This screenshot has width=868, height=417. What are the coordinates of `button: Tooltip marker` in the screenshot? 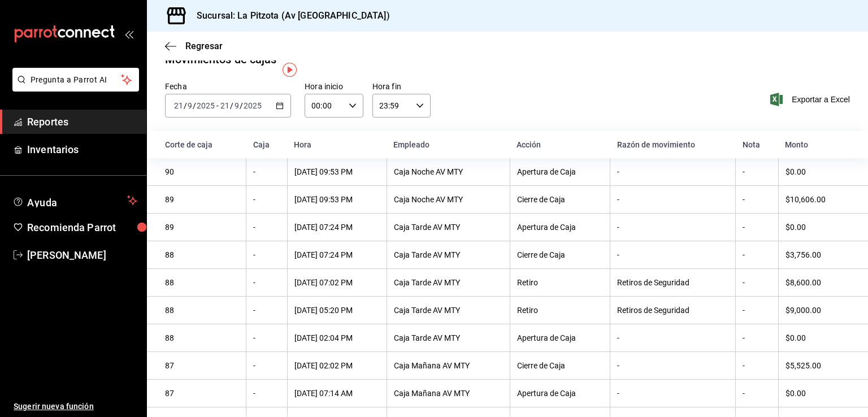 It's located at (290, 69).